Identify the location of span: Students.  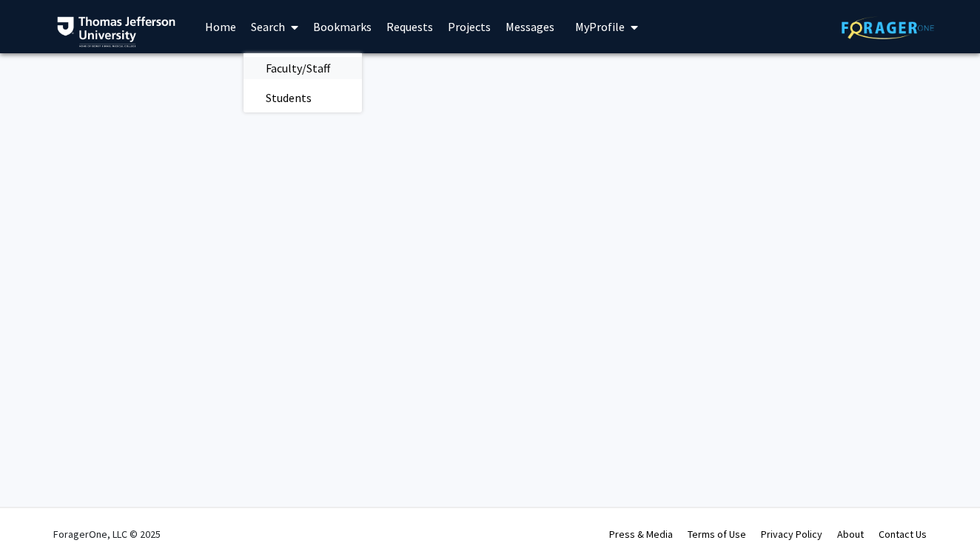
(288, 98).